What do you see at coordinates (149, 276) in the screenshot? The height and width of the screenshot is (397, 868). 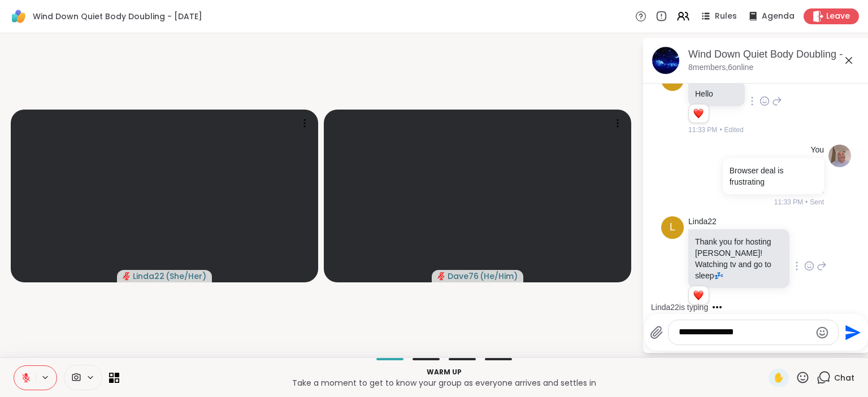 I see `span: Linda22` at bounding box center [149, 276].